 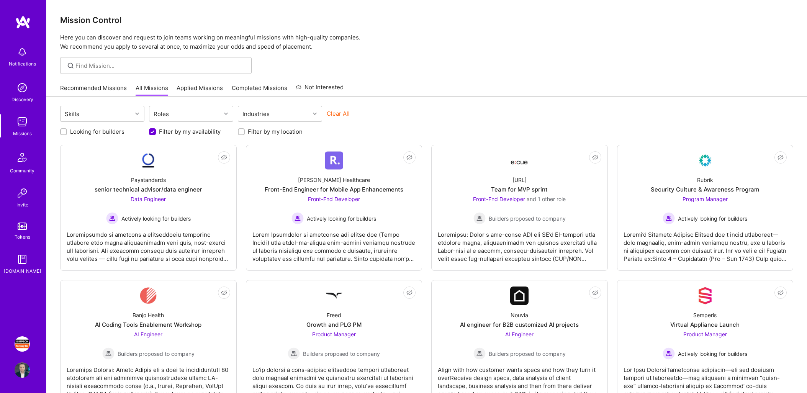 What do you see at coordinates (319, 90) in the screenshot?
I see `a: Not Interested` at bounding box center [319, 90].